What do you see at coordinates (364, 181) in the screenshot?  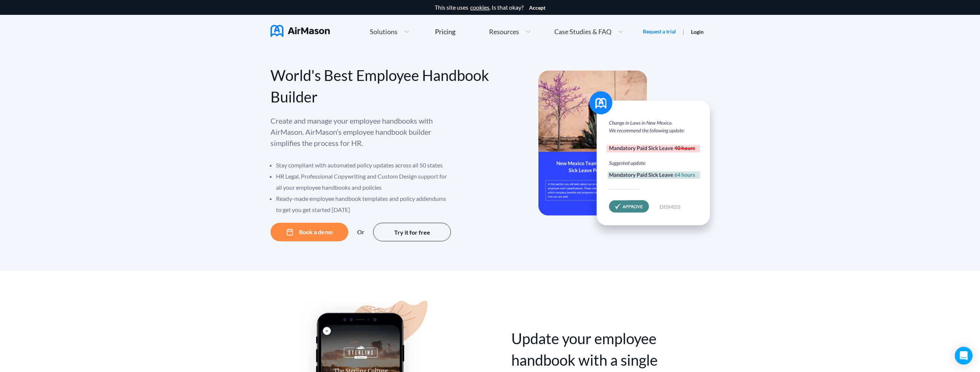 I see `li: HR Legal, Professional Copywriting and Custom Design support for all your employee handbooks and ...` at bounding box center [364, 181].